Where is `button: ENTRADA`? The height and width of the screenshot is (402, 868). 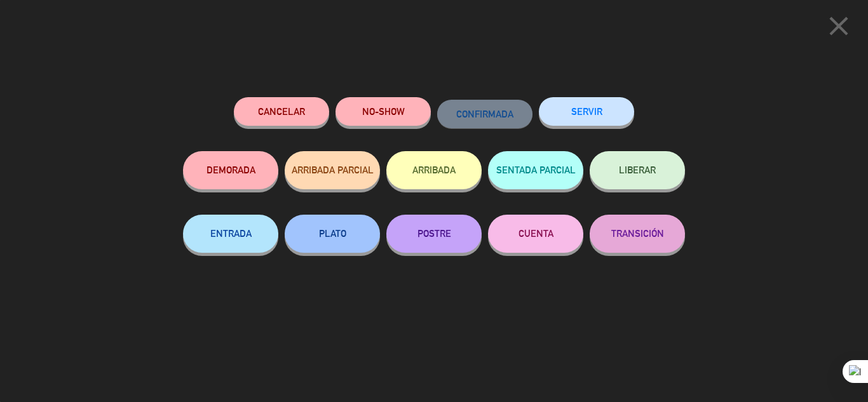 button: ENTRADA is located at coordinates (231, 234).